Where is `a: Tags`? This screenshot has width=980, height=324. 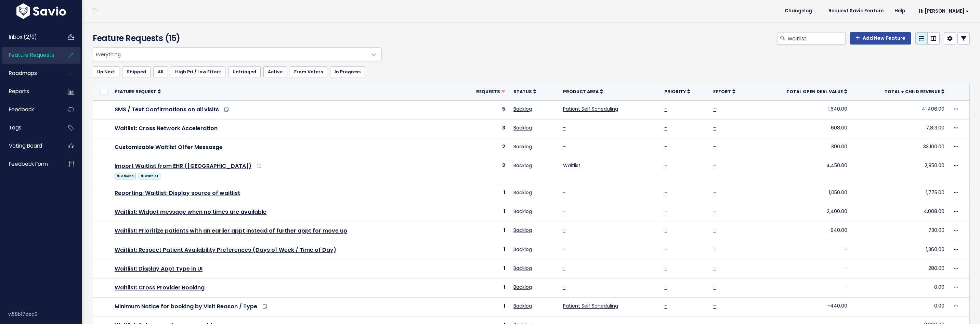
a: Tags is located at coordinates (29, 128).